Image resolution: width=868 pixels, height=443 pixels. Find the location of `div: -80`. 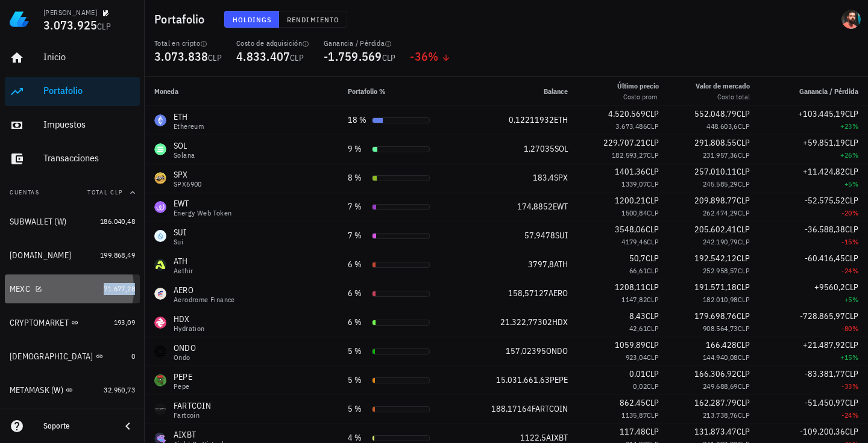

div: -80 is located at coordinates (813, 328).